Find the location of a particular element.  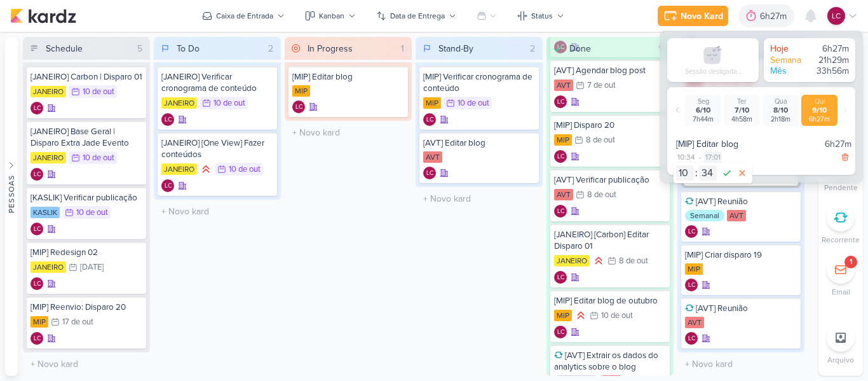

div: Hoje is located at coordinates (789, 49).